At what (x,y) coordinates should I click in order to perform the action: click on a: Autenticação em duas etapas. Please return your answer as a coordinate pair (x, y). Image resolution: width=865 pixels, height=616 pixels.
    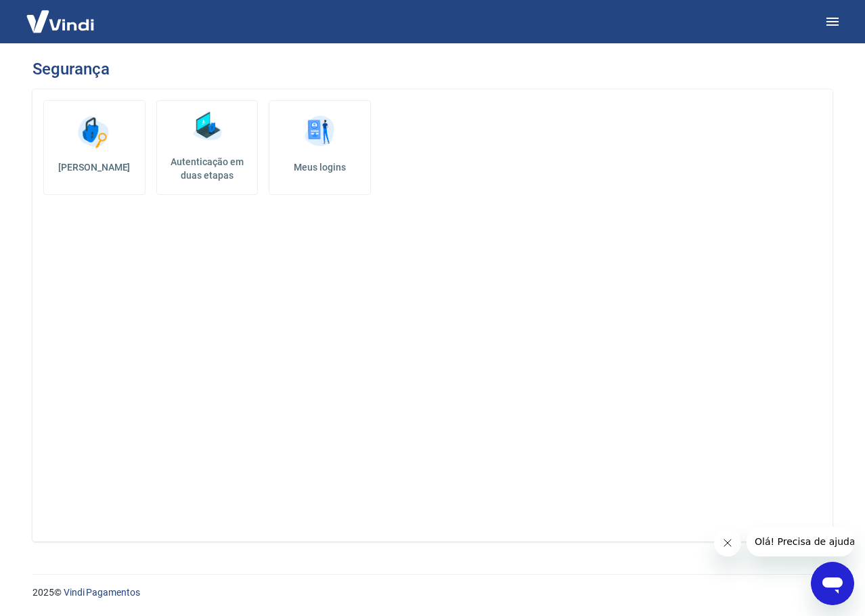
    Looking at the image, I should click on (207, 147).